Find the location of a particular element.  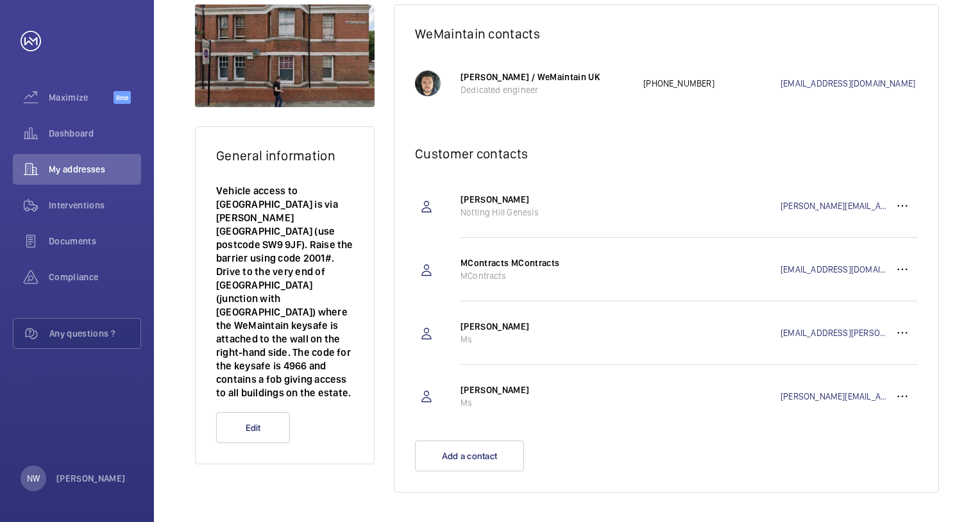

span: Any questions ? is located at coordinates (95, 333).